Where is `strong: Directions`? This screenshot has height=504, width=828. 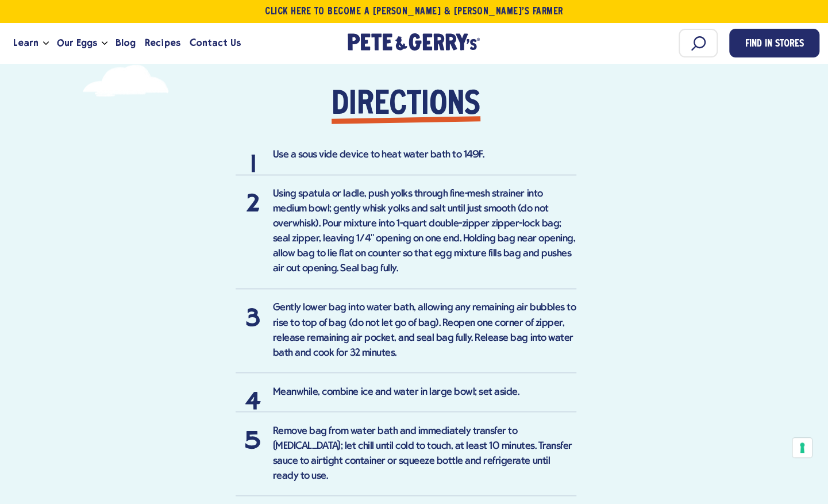 strong: Directions is located at coordinates (406, 105).